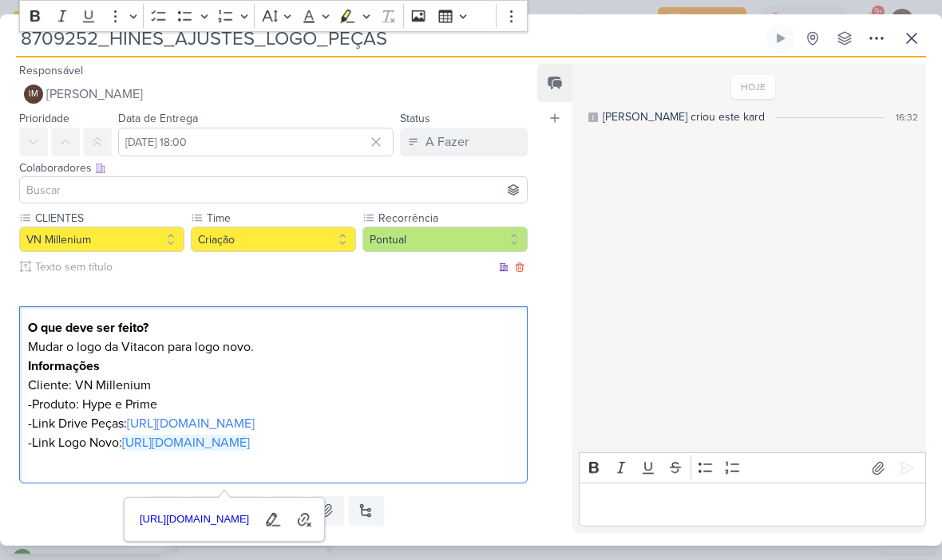  Describe the element at coordinates (102, 239) in the screenshot. I see `button: VN Millenium` at that location.